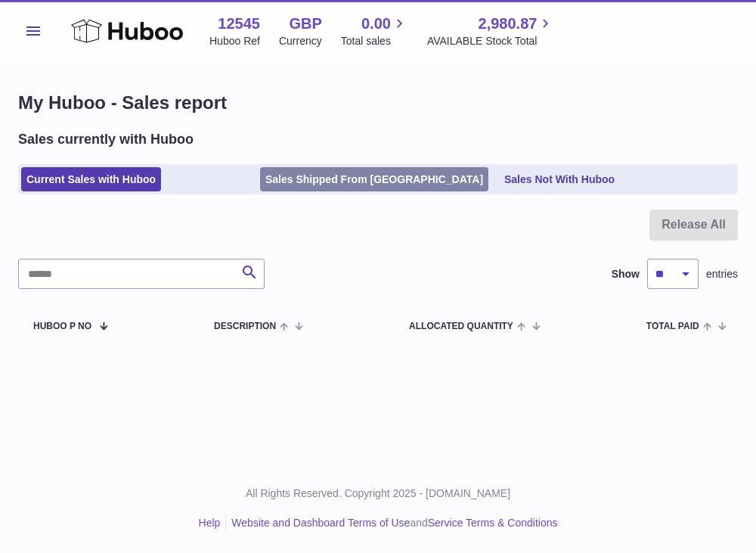 Image resolution: width=756 pixels, height=553 pixels. Describe the element at coordinates (305, 23) in the screenshot. I see `strong: GBP` at that location.